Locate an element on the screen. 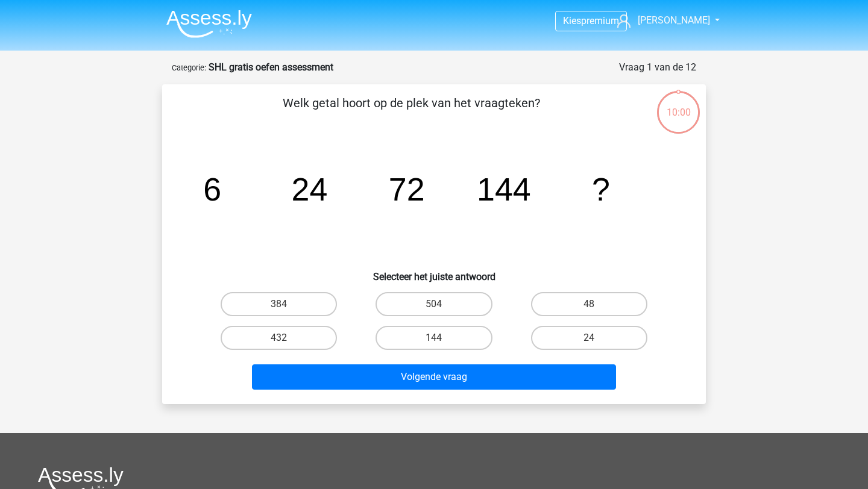  strong: SHL gratis oefen assessment is located at coordinates (270, 67).